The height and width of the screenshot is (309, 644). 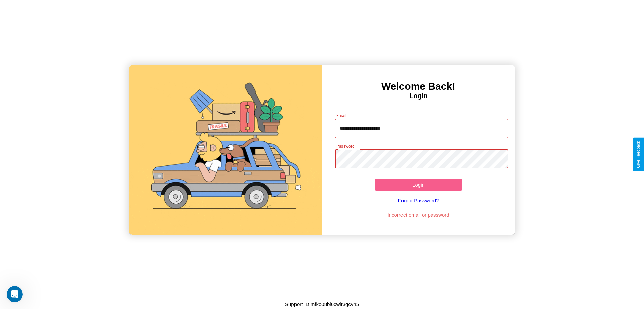 What do you see at coordinates (639, 154) in the screenshot?
I see `div: Give Feedback` at bounding box center [639, 154].